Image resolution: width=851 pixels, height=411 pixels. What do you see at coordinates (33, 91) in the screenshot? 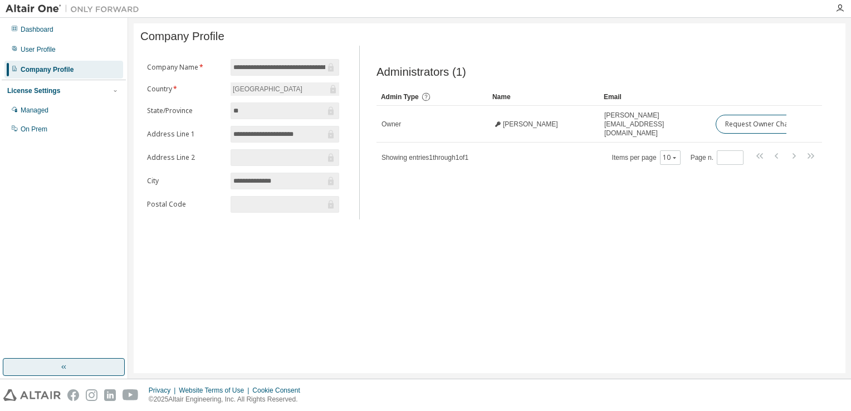
I see `div: License Settings` at bounding box center [33, 91].